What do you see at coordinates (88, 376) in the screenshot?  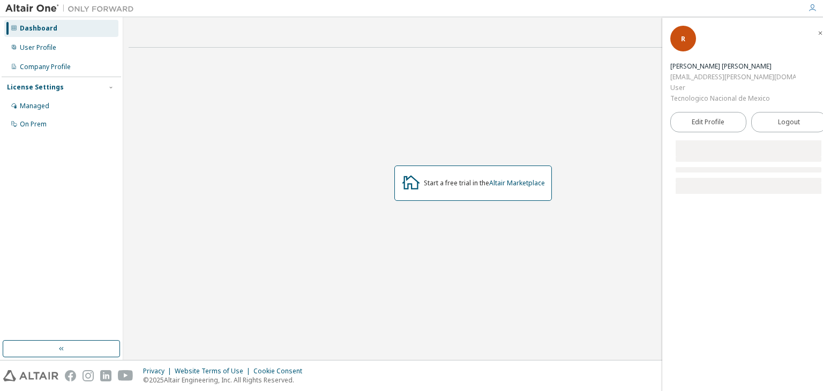 I see `img: instagram.svg` at bounding box center [88, 376].